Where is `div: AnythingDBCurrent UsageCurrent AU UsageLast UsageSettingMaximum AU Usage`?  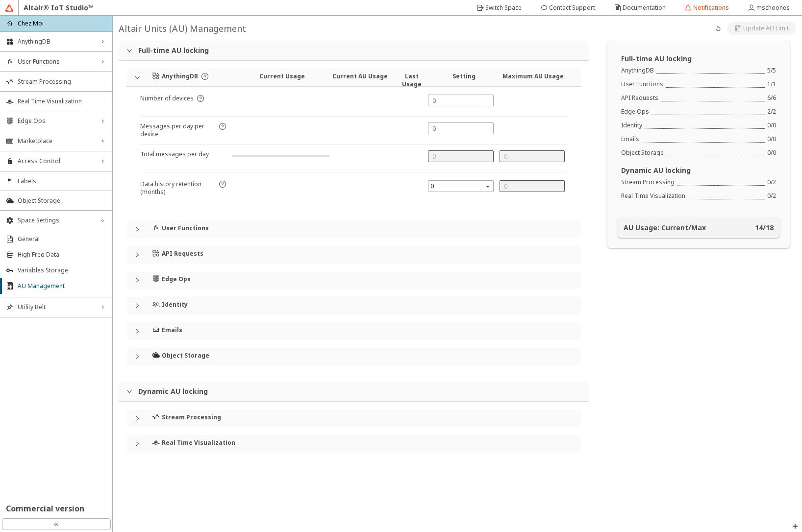
div: AnythingDBCurrent UsageCurrent AU UsageLast UsageSettingMaximum AU Usage is located at coordinates (354, 78).